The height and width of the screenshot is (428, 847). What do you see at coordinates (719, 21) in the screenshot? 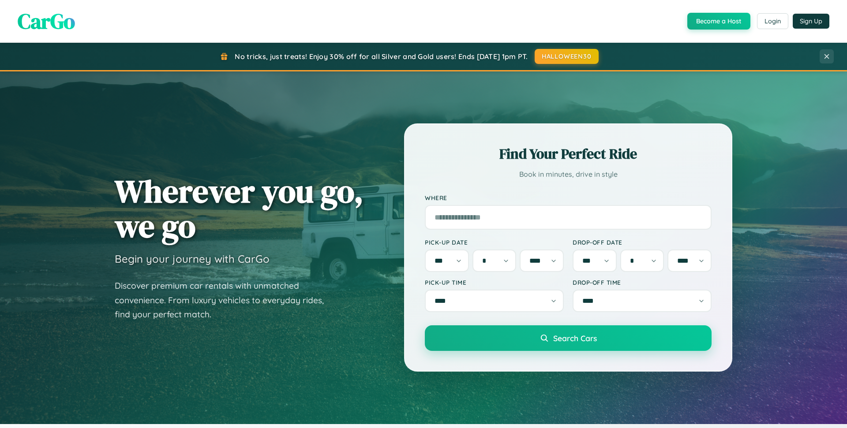
I see `button: Become a Host` at bounding box center [719, 21].